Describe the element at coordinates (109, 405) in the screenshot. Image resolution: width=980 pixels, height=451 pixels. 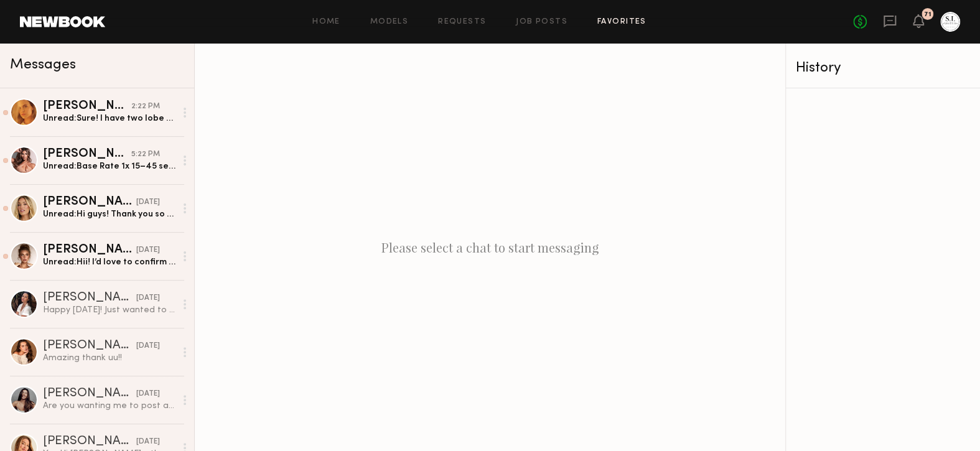
I see `div: Are you wanting me to post as well?` at that location.